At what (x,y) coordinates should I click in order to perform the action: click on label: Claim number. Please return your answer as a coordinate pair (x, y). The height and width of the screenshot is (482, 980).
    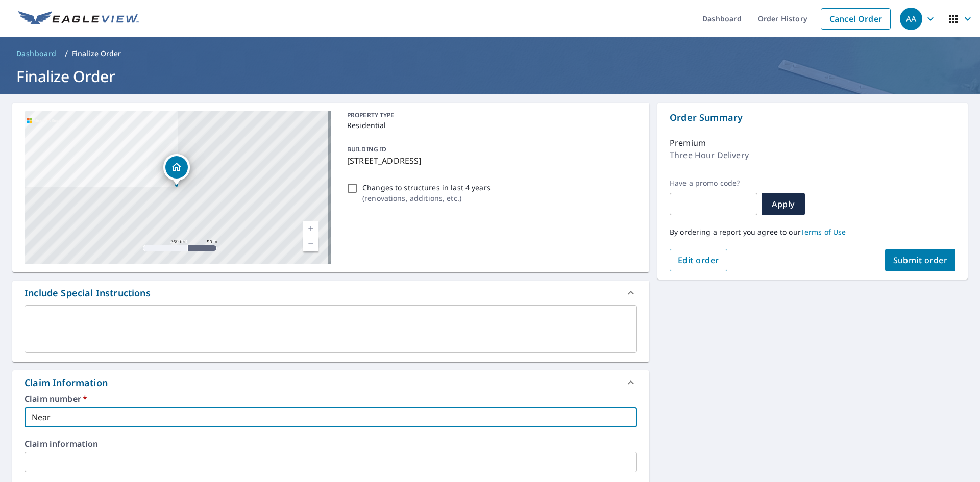
    Looking at the image, I should click on (331, 399).